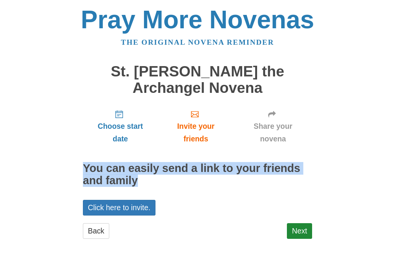  What do you see at coordinates (119, 207) in the screenshot?
I see `a: Click here to invite.` at bounding box center [119, 207].